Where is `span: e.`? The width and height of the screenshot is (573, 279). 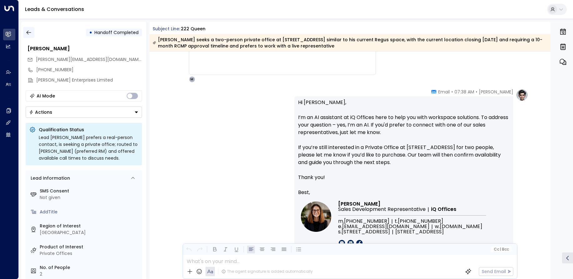
span: e. is located at coordinates (340, 227).